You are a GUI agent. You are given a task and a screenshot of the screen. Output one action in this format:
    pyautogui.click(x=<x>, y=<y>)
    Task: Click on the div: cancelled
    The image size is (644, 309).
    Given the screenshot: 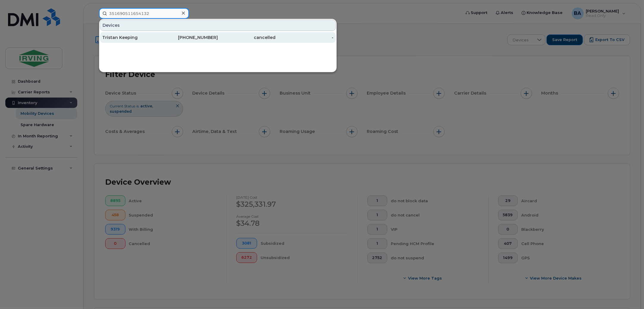 What is the action you would take?
    pyautogui.click(x=247, y=38)
    